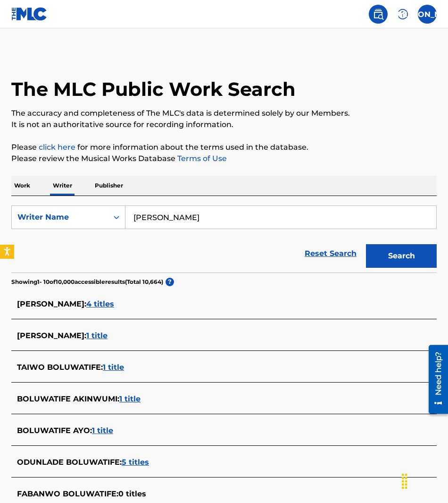 The image size is (448, 503). I want to click on span: 4 titles, so click(100, 303).